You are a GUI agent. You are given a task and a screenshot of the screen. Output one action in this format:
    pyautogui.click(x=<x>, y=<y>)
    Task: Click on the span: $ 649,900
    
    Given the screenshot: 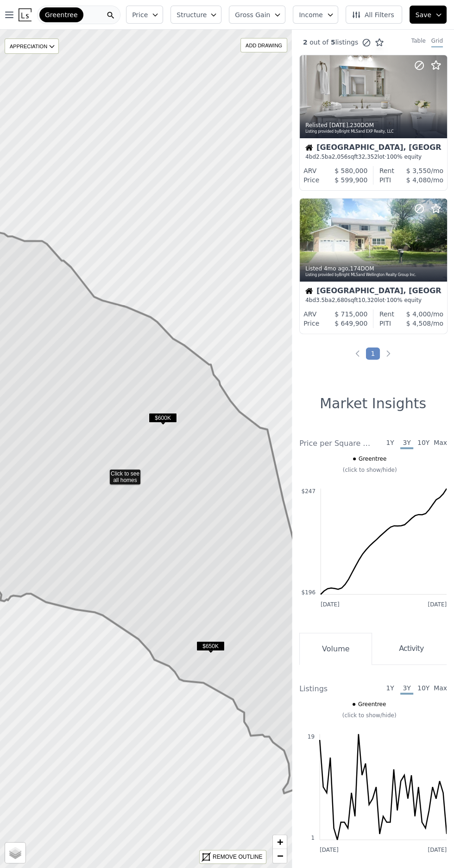 What is the action you would take?
    pyautogui.click(x=351, y=323)
    